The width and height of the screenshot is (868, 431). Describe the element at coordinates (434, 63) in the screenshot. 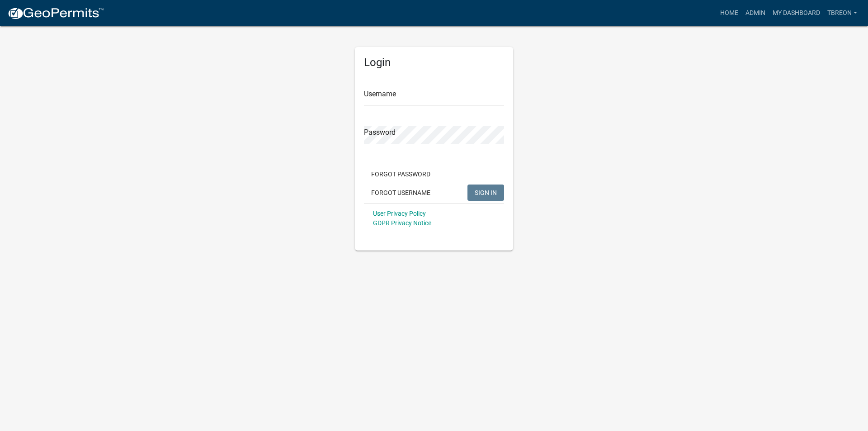

I see `h5: Login` at that location.